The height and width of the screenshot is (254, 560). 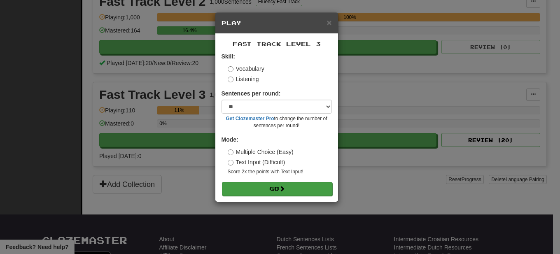 What do you see at coordinates (250, 119) in the screenshot?
I see `a: Get Clozemaster Pro` at bounding box center [250, 119].